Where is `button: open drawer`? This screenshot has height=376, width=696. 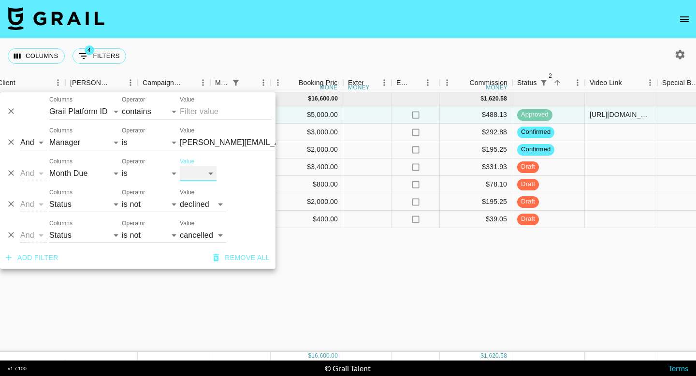
button: open drawer is located at coordinates (684, 19).